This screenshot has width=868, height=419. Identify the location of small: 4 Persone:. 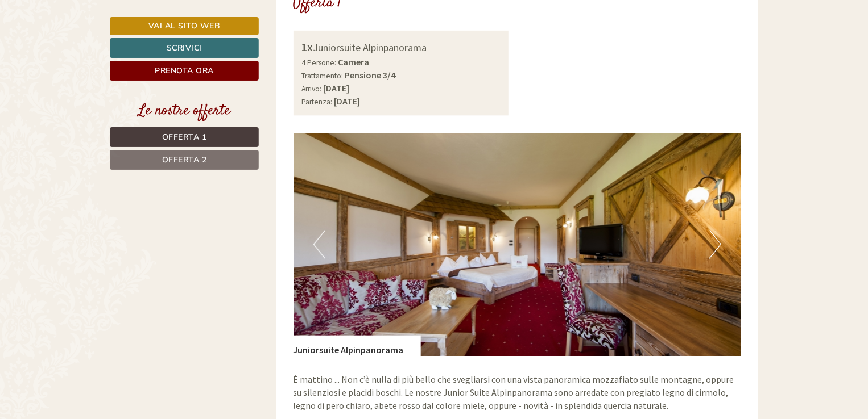
(319, 62).